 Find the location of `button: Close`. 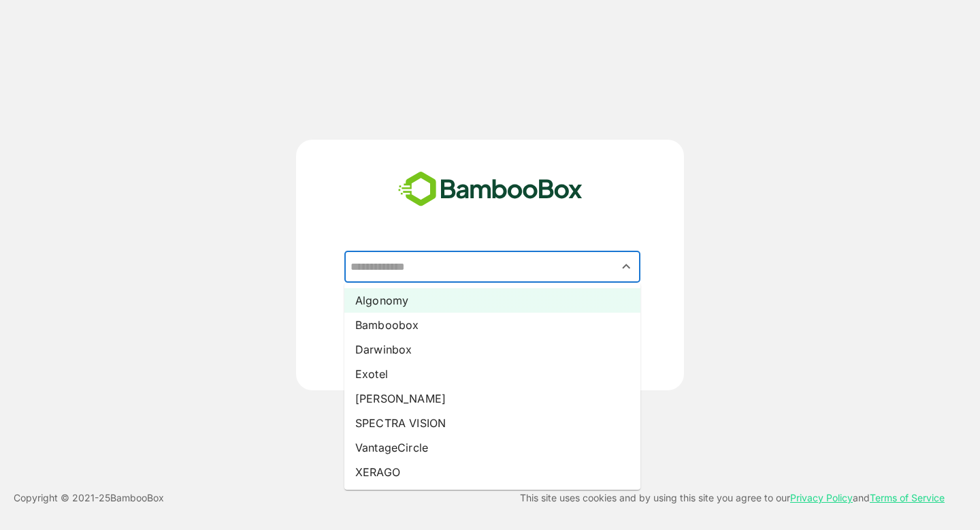

button: Close is located at coordinates (626, 266).